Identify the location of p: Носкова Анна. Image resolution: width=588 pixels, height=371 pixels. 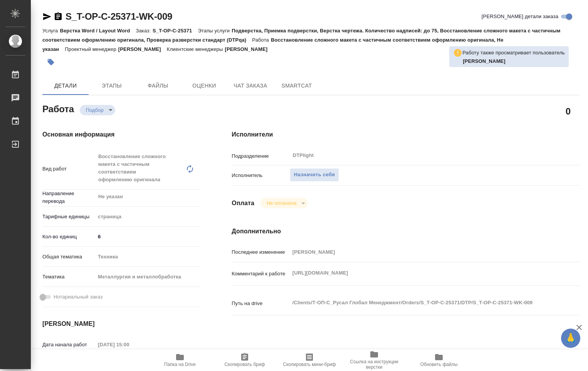
(514, 62).